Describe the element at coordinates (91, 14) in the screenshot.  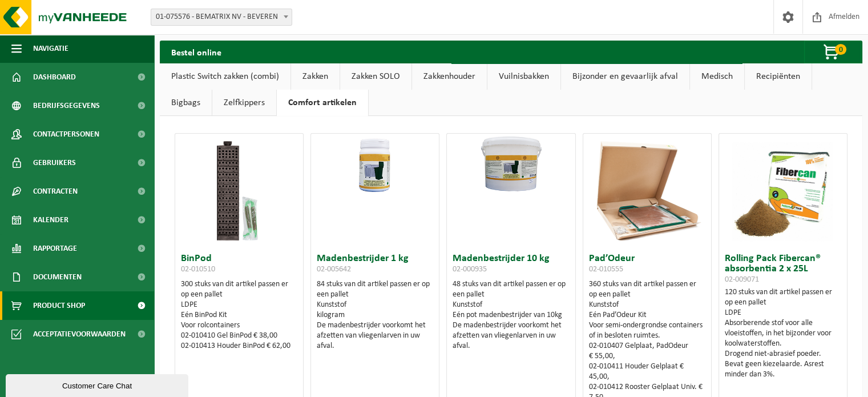
I see `div: Customer Care Chat` at that location.